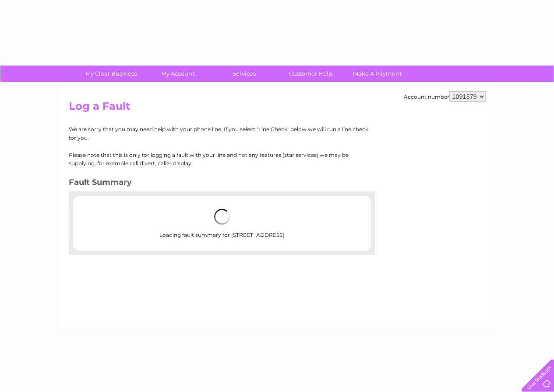 Image resolution: width=554 pixels, height=392 pixels. I want to click on div: Account number, so click(444, 97).